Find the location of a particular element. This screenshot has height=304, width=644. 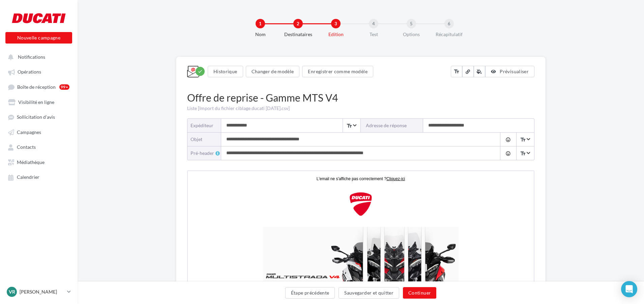

button: Notifications is located at coordinates (38, 57).